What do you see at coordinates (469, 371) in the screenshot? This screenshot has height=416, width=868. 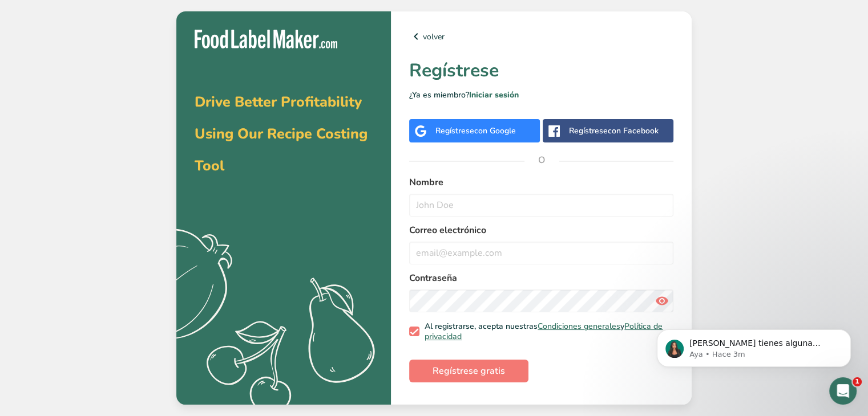 I see `span: Regístrese gratis` at bounding box center [469, 371].